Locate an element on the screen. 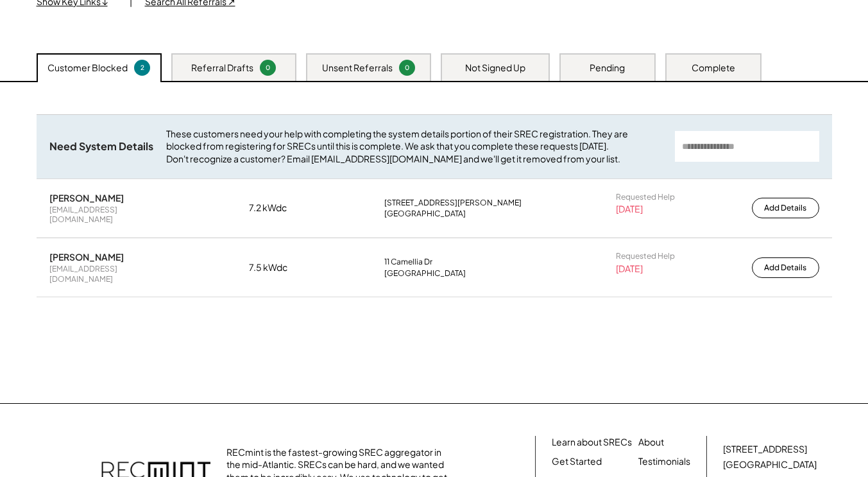  div: Need System Details is located at coordinates (101, 146).